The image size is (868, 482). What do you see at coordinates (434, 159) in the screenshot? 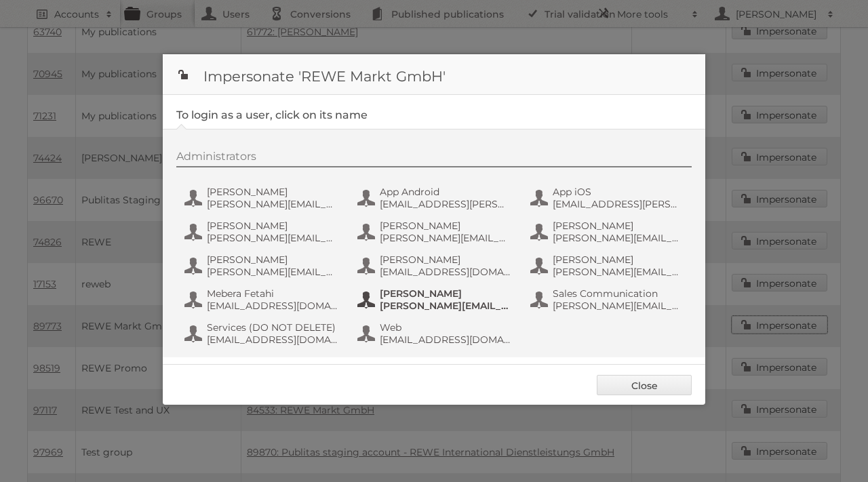
I see `div: Administrators` at bounding box center [434, 159].